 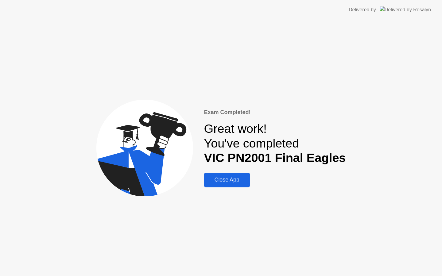 What do you see at coordinates (275, 158) in the screenshot?
I see `b: VIC PN2001 Final Eagles` at bounding box center [275, 158].